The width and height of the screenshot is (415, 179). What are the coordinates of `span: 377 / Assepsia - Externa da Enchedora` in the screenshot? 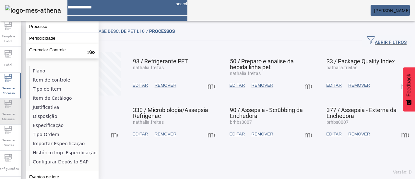 It's located at (362, 113).